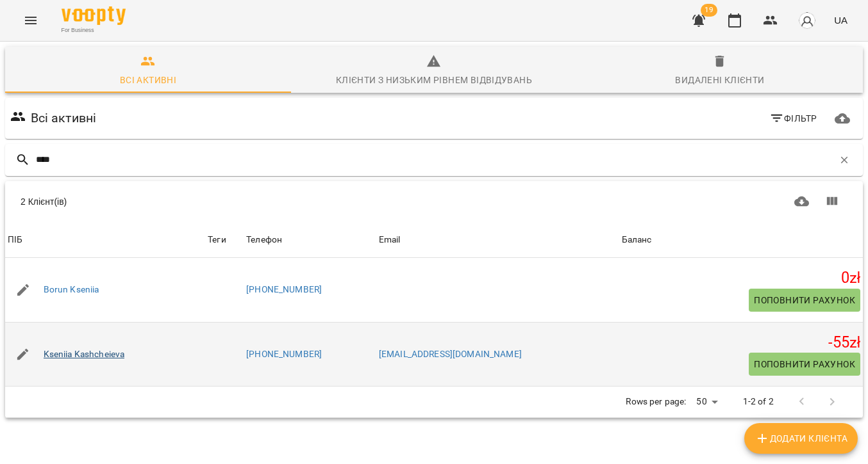  Describe the element at coordinates (801, 439) in the screenshot. I see `span: Додати клієнта` at that location.